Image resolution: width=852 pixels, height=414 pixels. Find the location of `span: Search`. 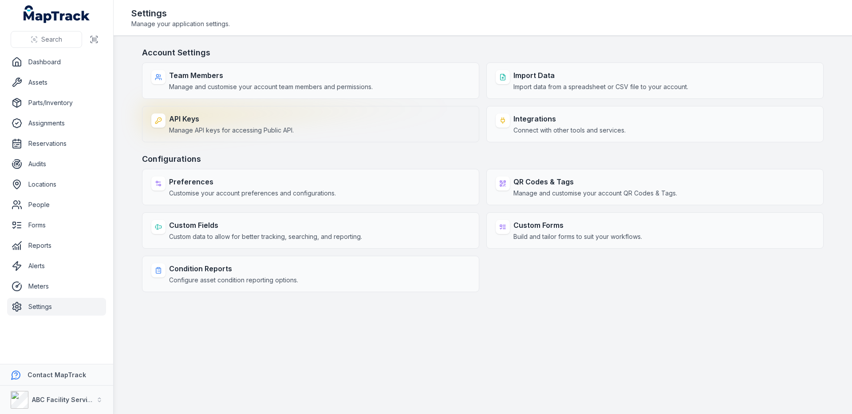

span: Search is located at coordinates (51, 39).